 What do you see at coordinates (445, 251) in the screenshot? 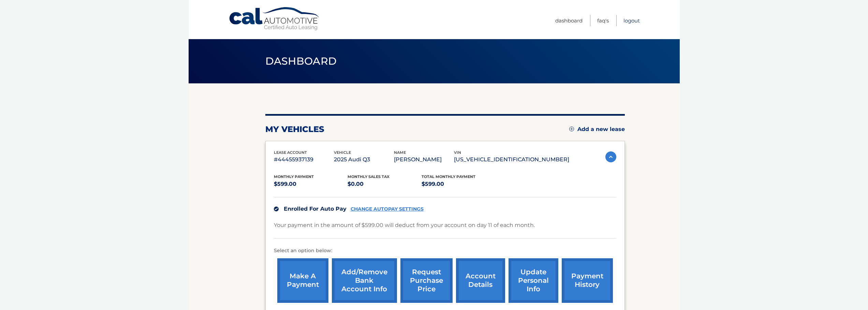
I see `p: Select an option below:` at bounding box center [445, 251].